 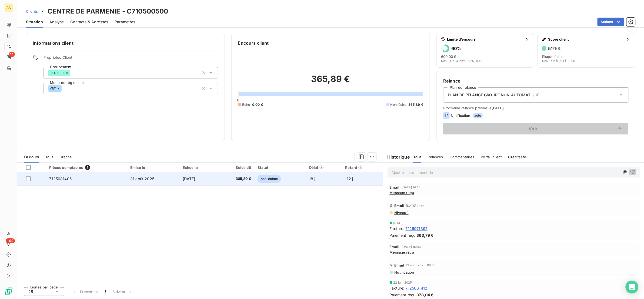 What do you see at coordinates (611, 22) in the screenshot?
I see `button: Actions` at bounding box center [611, 22].